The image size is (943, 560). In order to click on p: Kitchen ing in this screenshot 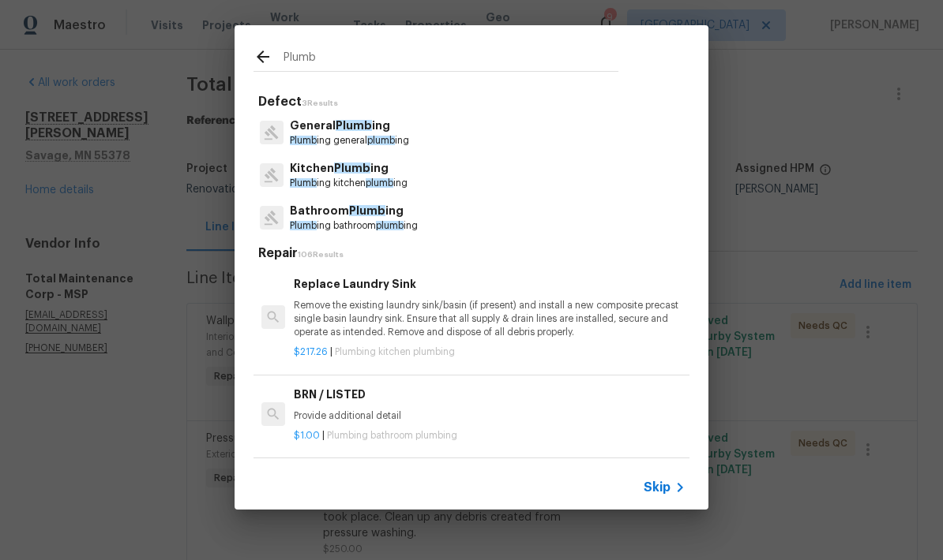, I will do `click(348, 168)`.